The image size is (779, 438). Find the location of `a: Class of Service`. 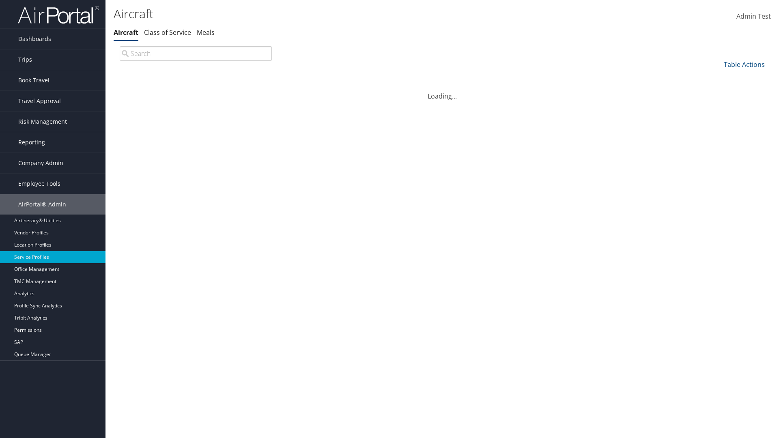

a: Class of Service is located at coordinates (168, 32).